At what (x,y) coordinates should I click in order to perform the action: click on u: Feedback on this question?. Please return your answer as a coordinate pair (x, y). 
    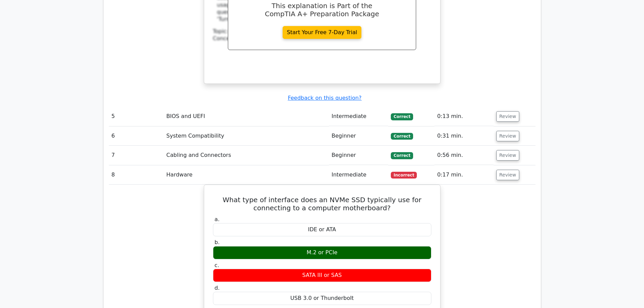
    Looking at the image, I should click on (325, 98).